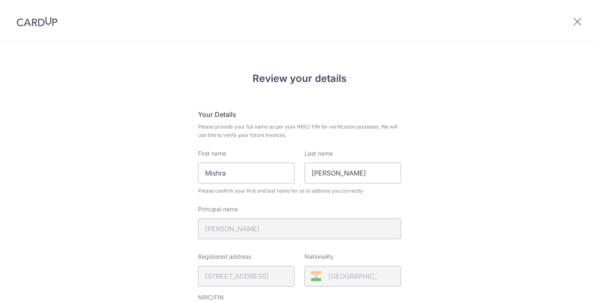 The width and height of the screenshot is (599, 302). Describe the element at coordinates (212, 154) in the screenshot. I see `label: First name` at that location.